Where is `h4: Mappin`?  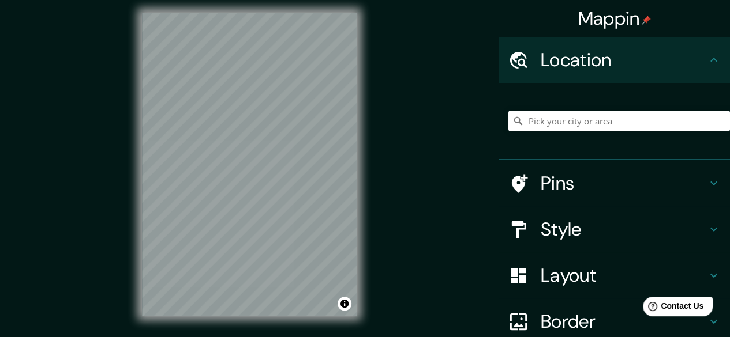 h4: Mappin is located at coordinates (614, 18).